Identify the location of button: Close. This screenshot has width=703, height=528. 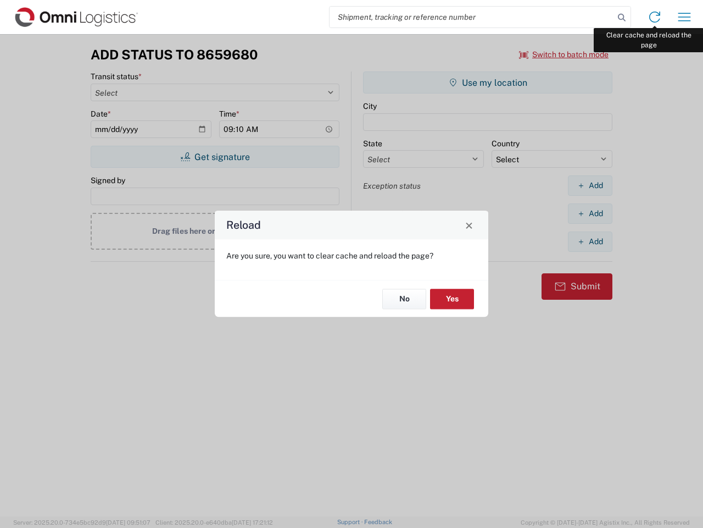
(469, 225).